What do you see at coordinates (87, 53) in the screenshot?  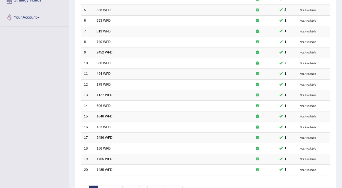 I see `td: 9` at bounding box center [87, 53].